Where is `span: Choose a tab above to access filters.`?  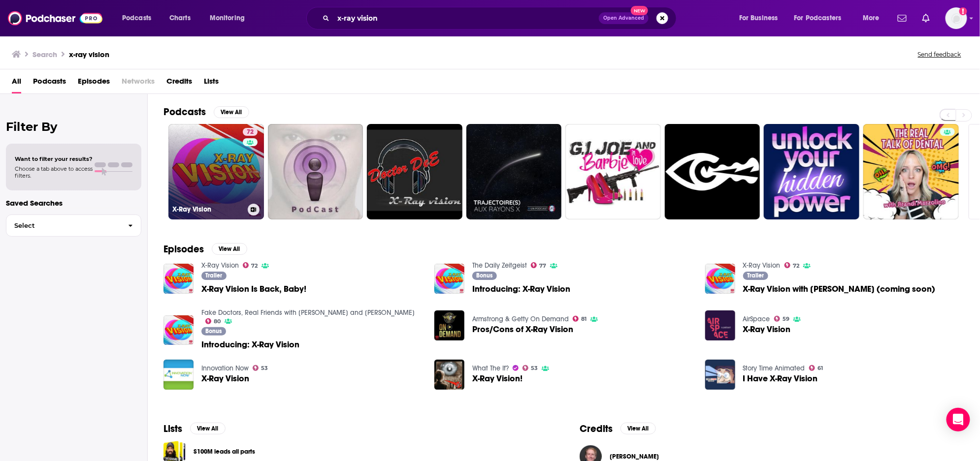
span: Choose a tab above to access filters. is located at coordinates (54, 172).